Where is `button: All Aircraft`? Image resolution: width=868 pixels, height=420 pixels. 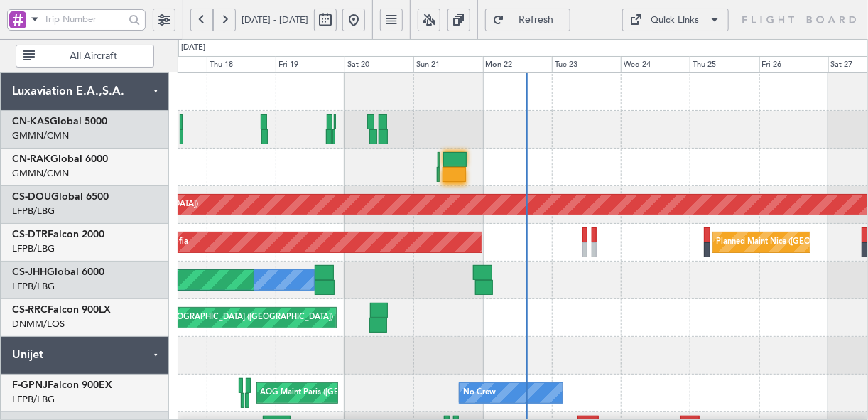 button: All Aircraft is located at coordinates (85, 56).